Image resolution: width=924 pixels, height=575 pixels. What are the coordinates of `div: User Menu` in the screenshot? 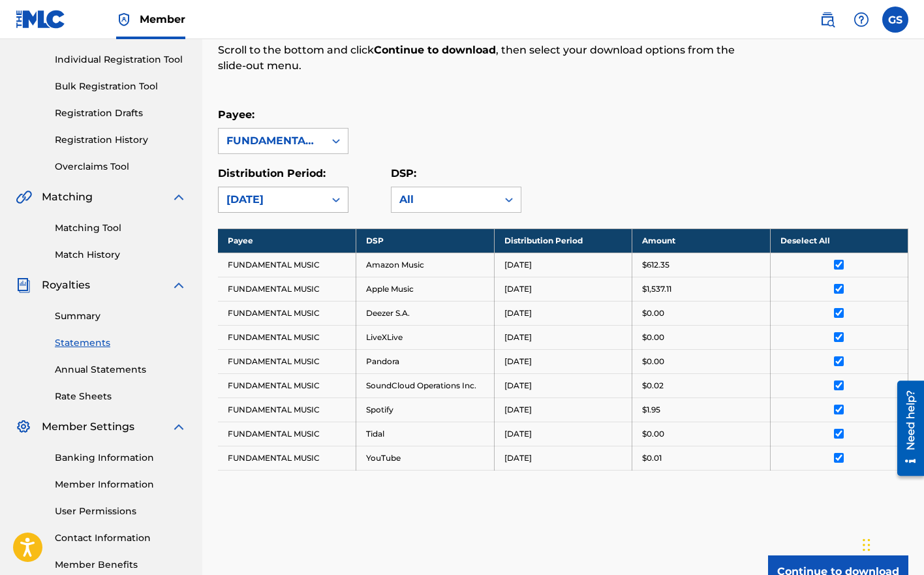 It's located at (896, 19).